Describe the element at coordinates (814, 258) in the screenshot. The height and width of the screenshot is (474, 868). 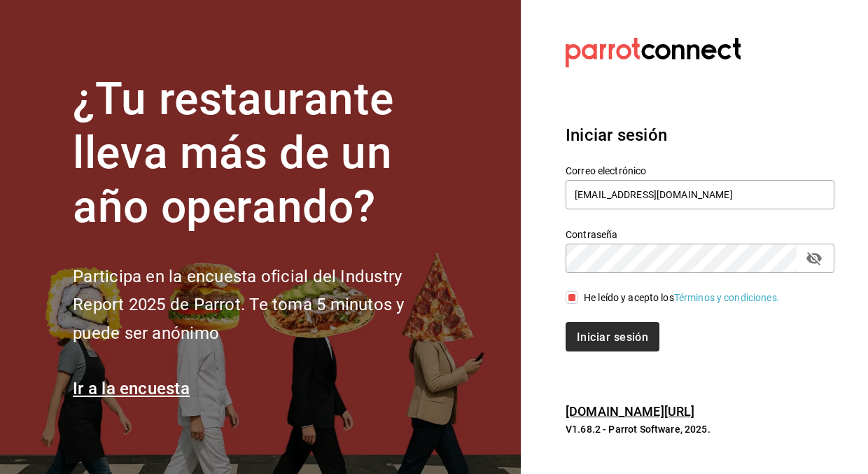
I see `button: campo de contraseña` at that location.